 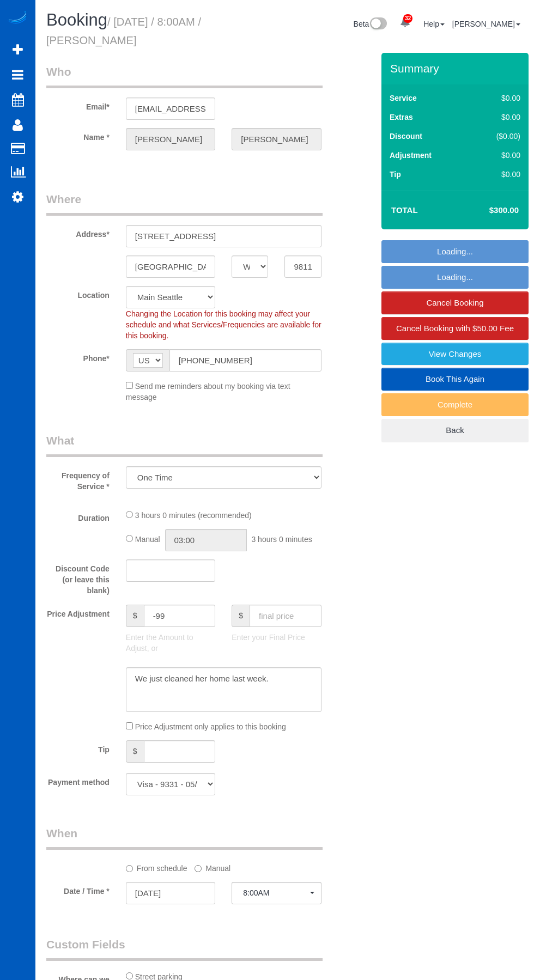 What do you see at coordinates (77, 19) in the screenshot?
I see `span: Booking` at bounding box center [77, 19].